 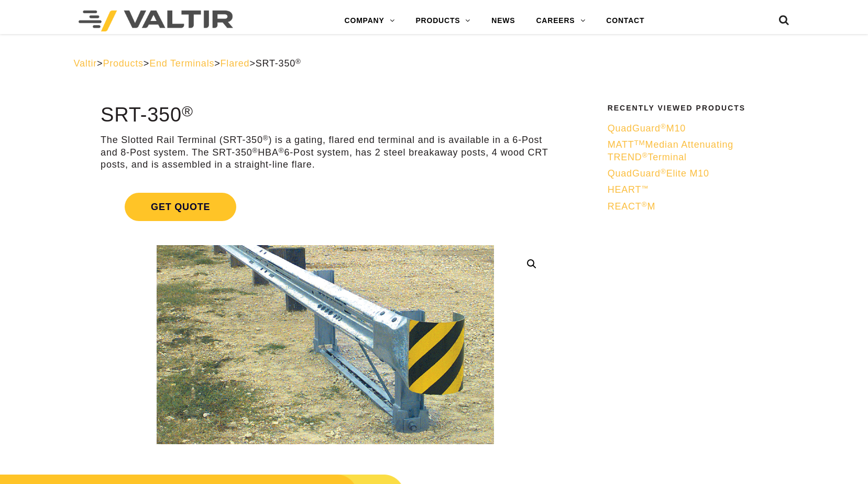 What do you see at coordinates (235, 63) in the screenshot?
I see `a: Flared` at bounding box center [235, 63].